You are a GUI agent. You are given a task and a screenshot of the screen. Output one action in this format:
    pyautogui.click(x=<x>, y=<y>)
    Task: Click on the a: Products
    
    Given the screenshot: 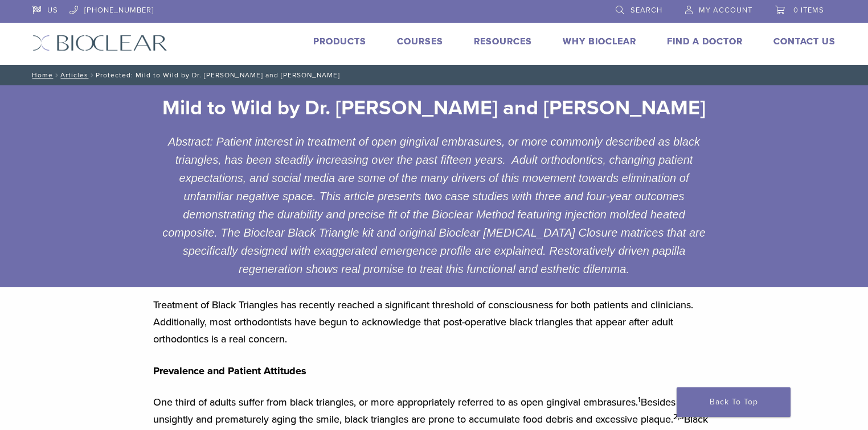 What is the action you would take?
    pyautogui.click(x=340, y=41)
    